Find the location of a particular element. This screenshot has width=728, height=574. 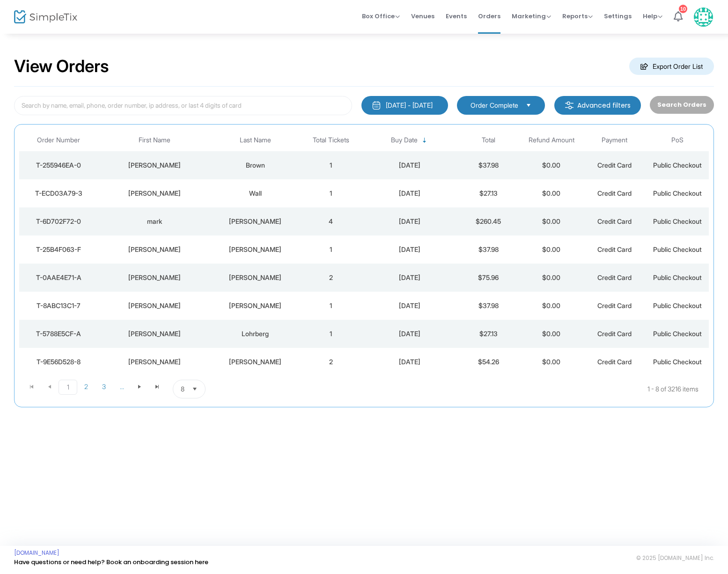

div: Marie is located at coordinates (154, 278).